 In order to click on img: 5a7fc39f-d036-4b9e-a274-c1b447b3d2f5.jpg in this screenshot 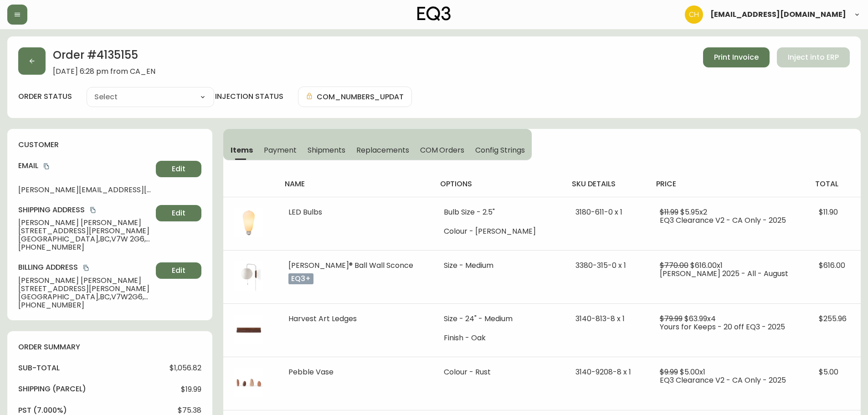, I will do `click(249, 223)`.